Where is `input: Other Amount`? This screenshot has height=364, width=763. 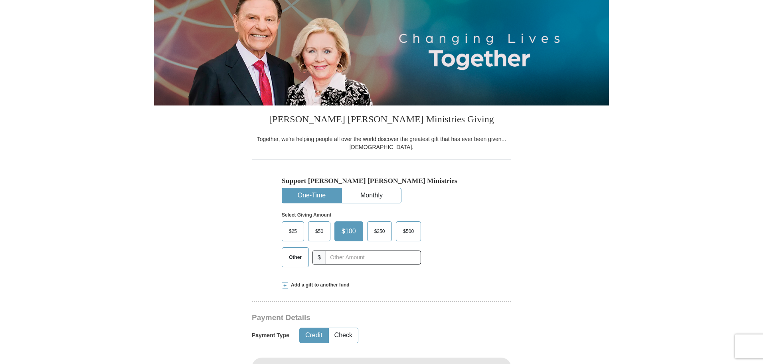 input: Other Amount is located at coordinates (373, 257).